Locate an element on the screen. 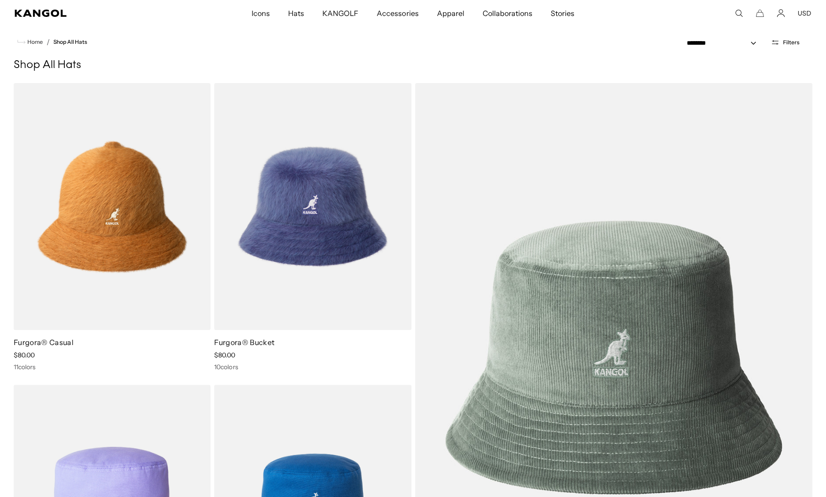 The image size is (826, 497). button: Open filters is located at coordinates (785, 42).